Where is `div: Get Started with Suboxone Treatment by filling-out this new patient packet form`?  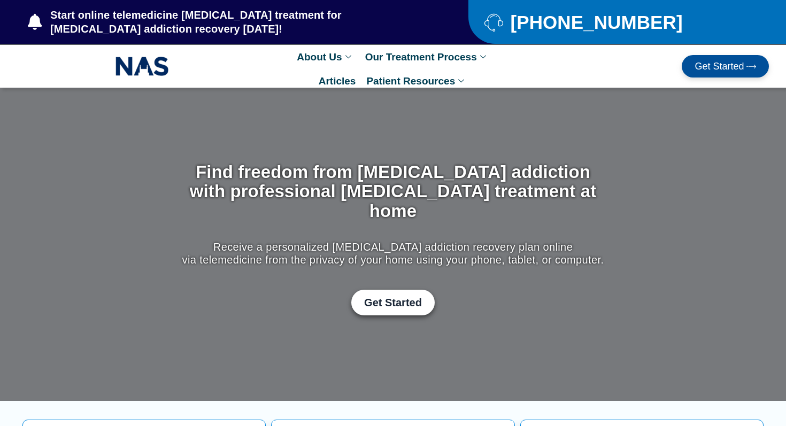
div: Get Started with Suboxone Treatment by filling-out this new patient packet form is located at coordinates (393, 302).